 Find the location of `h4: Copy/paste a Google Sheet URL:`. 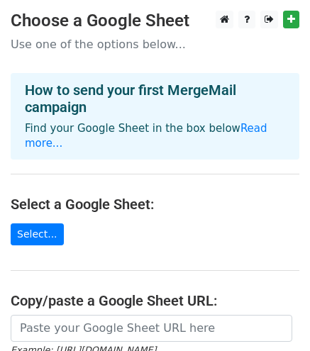

h4: Copy/paste a Google Sheet URL: is located at coordinates (155, 301).